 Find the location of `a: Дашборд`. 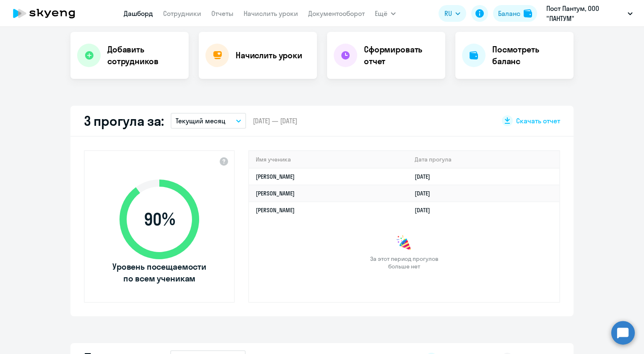

a: Дашборд is located at coordinates (138, 13).